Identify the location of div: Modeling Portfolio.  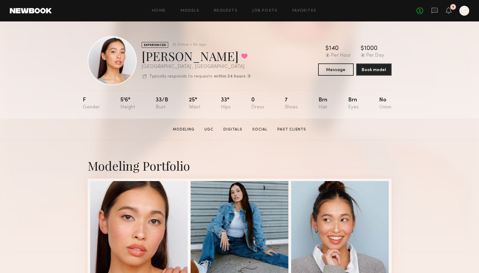
(239, 165).